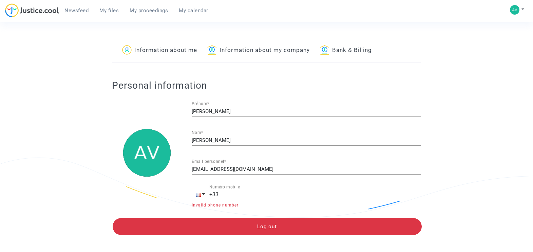 The width and height of the screenshot is (533, 252). Describe the element at coordinates (32, 10) in the screenshot. I see `img: jc-logo.svg` at that location.